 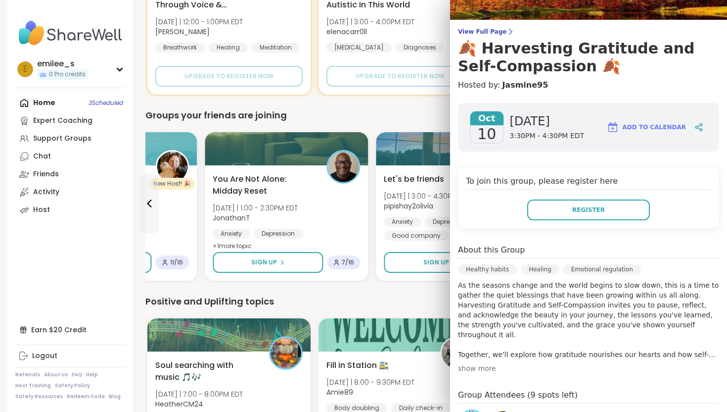 What do you see at coordinates (179, 404) in the screenshot?
I see `b: HeatherCM24` at bounding box center [179, 404].